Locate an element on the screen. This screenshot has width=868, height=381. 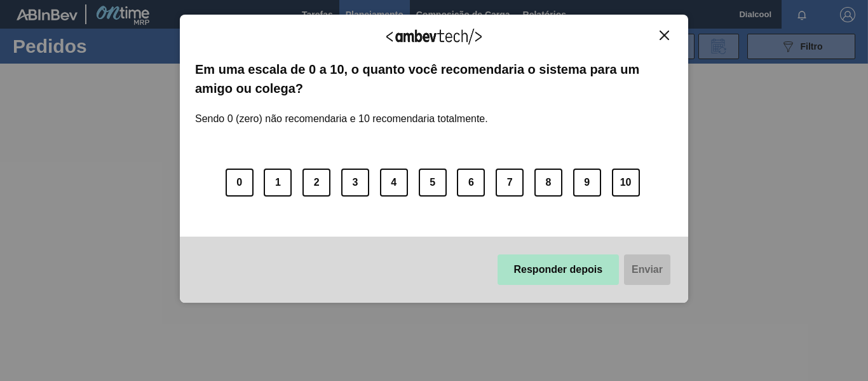
label: Em uma escala de 0 a 10, o quanto você recomendaria o sistema para um amigo ou colega? is located at coordinates (434, 79).